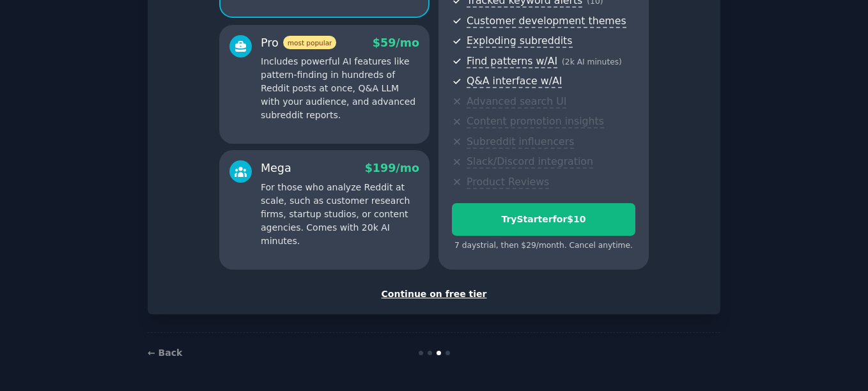 The image size is (868, 391). Describe the element at coordinates (276, 168) in the screenshot. I see `div: Mega` at that location.